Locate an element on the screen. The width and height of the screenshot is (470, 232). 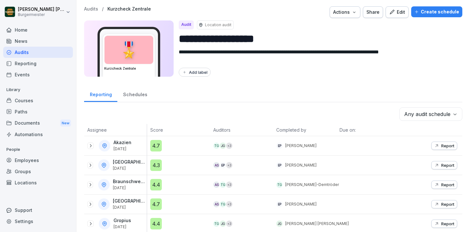
p: Assignee is located at coordinates (115, 130).